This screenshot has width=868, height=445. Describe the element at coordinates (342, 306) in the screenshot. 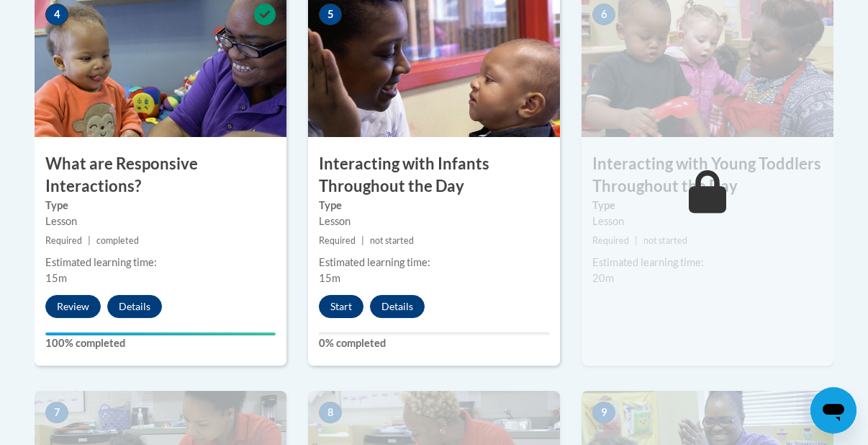

I see `button: Start` at that location.